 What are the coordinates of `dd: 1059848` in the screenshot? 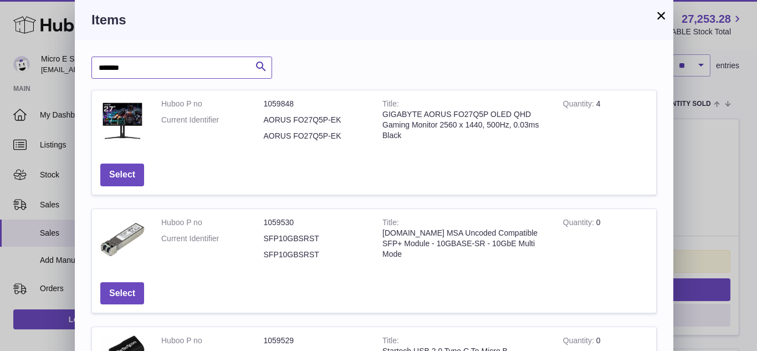 It's located at (315, 104).